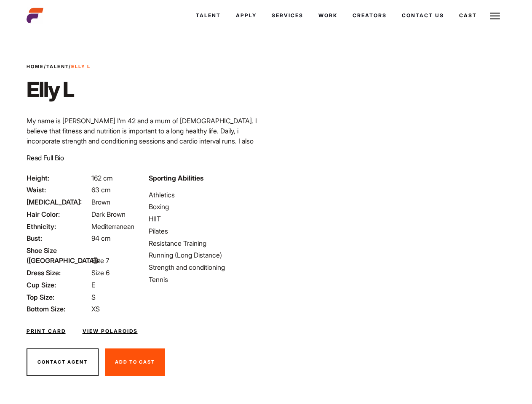 The width and height of the screenshot is (532, 404). What do you see at coordinates (205, 267) in the screenshot?
I see `li: Strength and conditioning` at bounding box center [205, 267].